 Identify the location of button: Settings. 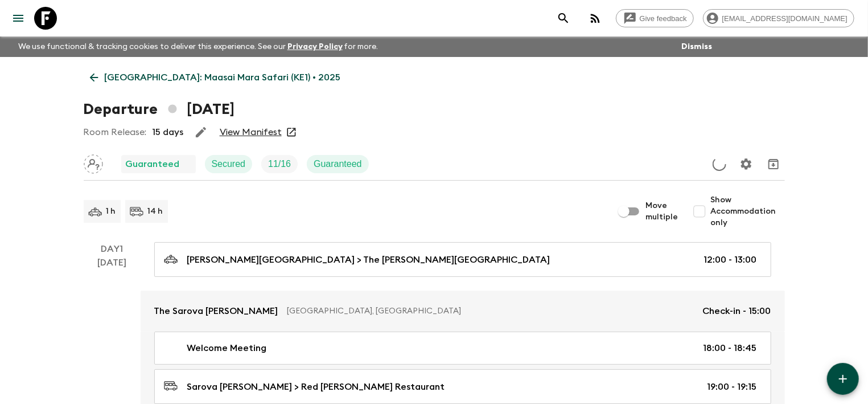
(746, 164).